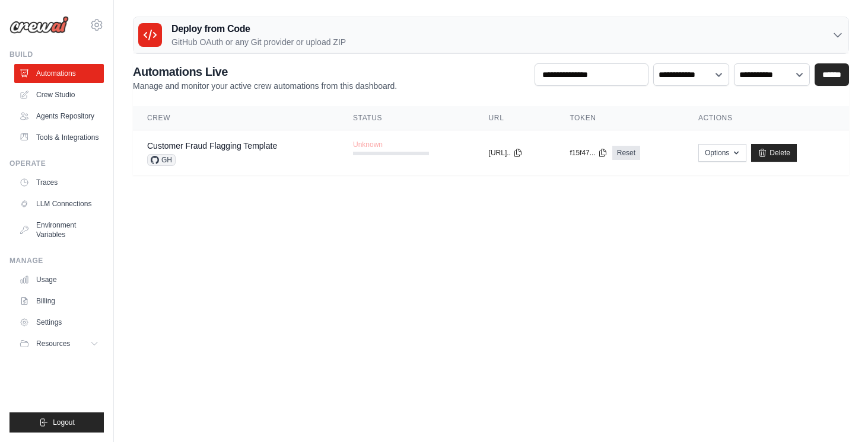  Describe the element at coordinates (161, 160) in the screenshot. I see `span: GH` at that location.